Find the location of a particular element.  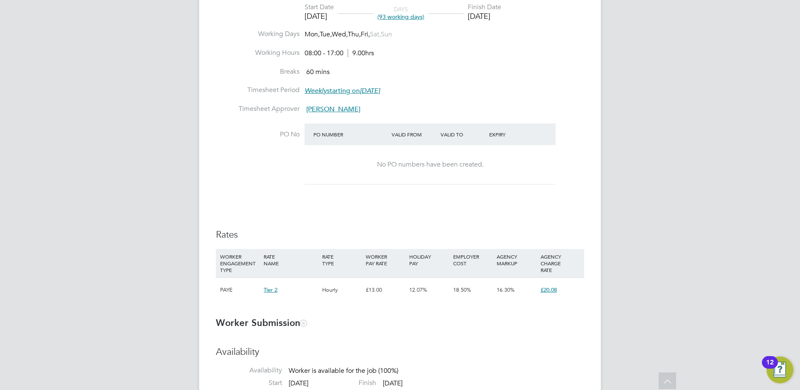

span: 18.50% is located at coordinates (462, 290).